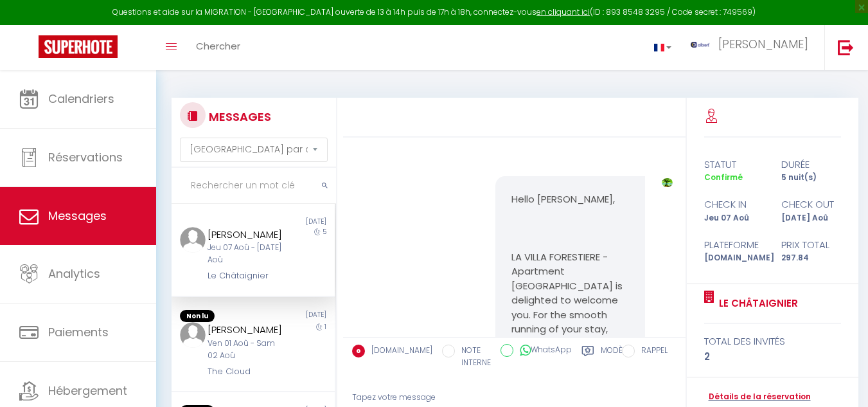 Image resolution: width=868 pixels, height=407 pixels. What do you see at coordinates (197, 316) in the screenshot?
I see `span: Non lu` at bounding box center [197, 316].